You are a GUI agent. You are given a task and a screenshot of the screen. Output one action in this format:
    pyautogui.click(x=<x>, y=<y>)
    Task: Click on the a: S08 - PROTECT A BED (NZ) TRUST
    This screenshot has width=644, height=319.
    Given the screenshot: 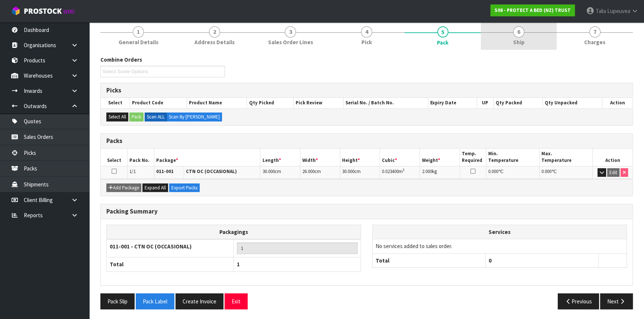 What is the action you would take?
    pyautogui.click(x=532, y=10)
    